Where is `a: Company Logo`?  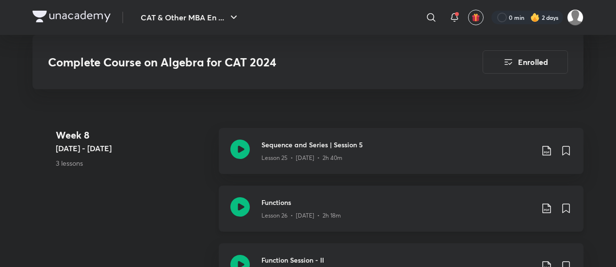
a: Company Logo is located at coordinates (71, 17).